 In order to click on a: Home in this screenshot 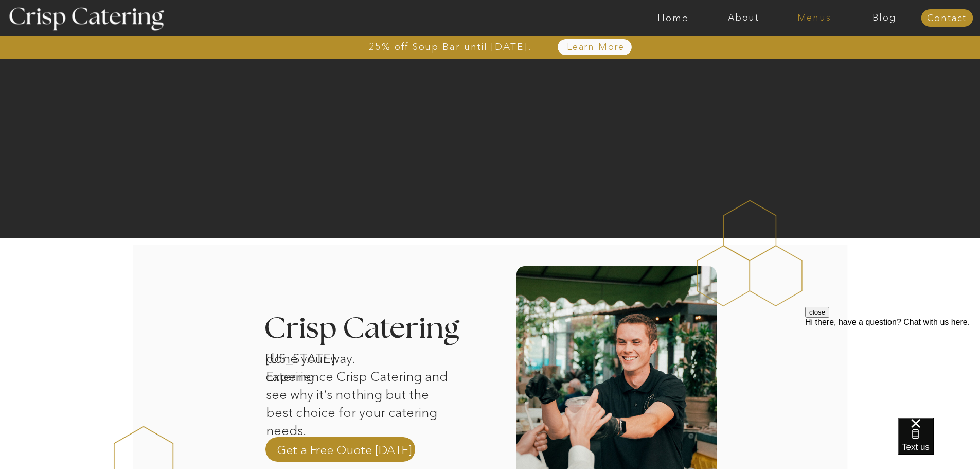, I will do `click(673, 18)`.